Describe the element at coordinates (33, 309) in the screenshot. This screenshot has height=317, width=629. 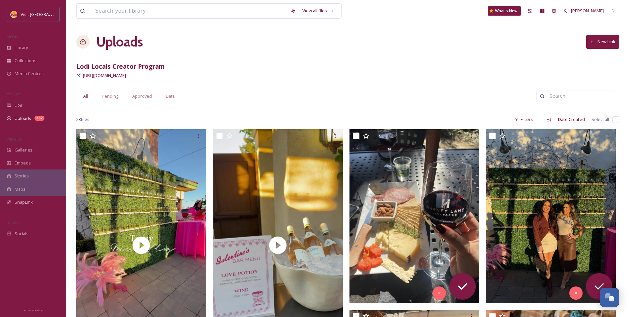
I see `a: Privacy Policy` at that location.